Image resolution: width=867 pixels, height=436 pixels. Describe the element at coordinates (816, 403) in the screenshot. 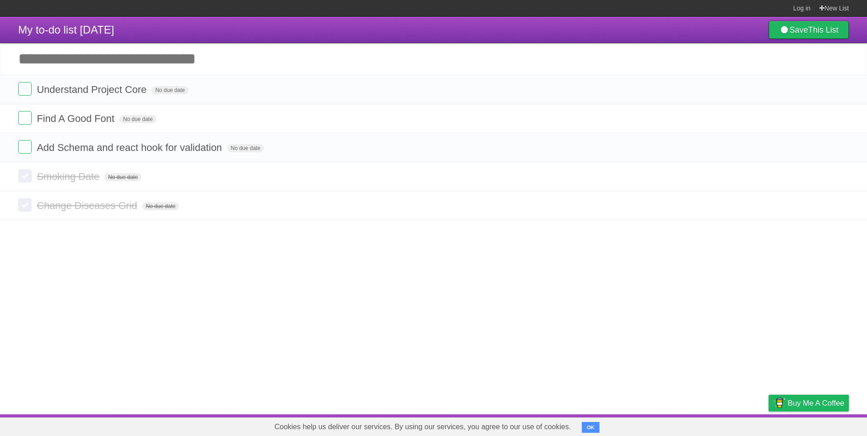

I see `span: Buy me a coffee` at that location.